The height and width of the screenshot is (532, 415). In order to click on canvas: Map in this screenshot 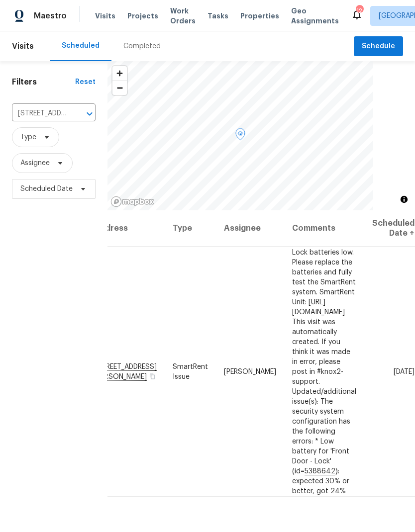, I will do `click(240, 136)`.